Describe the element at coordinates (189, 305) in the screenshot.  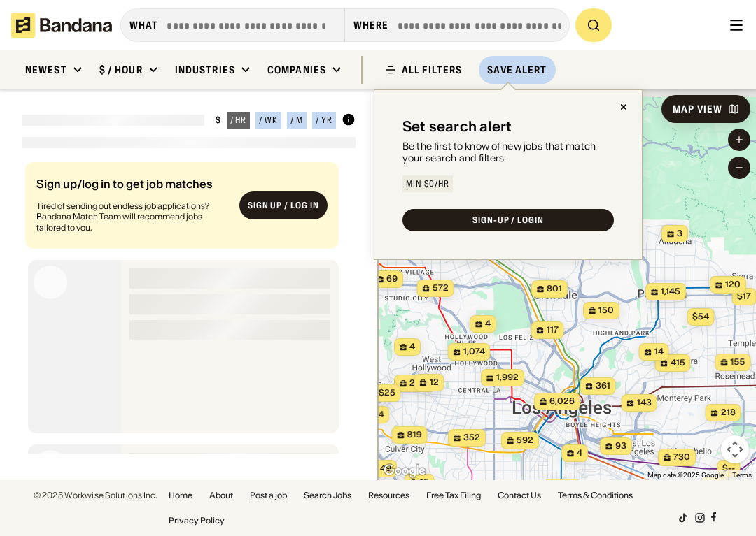
I see `div: grid` at that location.